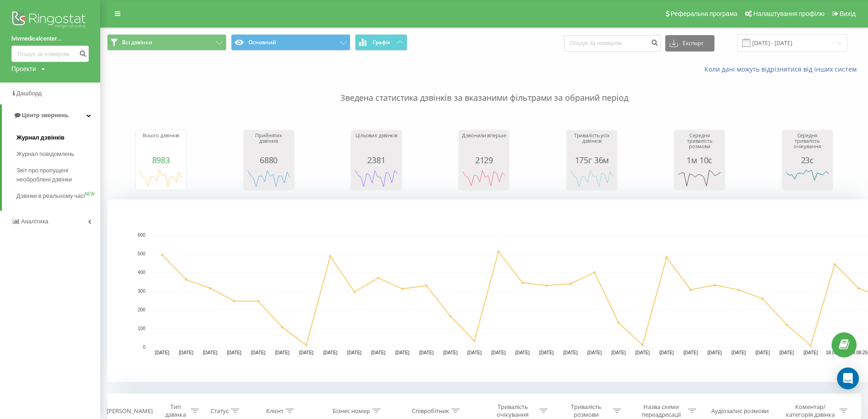  Describe the element at coordinates (269, 160) in the screenshot. I see `div: 6880` at that location.